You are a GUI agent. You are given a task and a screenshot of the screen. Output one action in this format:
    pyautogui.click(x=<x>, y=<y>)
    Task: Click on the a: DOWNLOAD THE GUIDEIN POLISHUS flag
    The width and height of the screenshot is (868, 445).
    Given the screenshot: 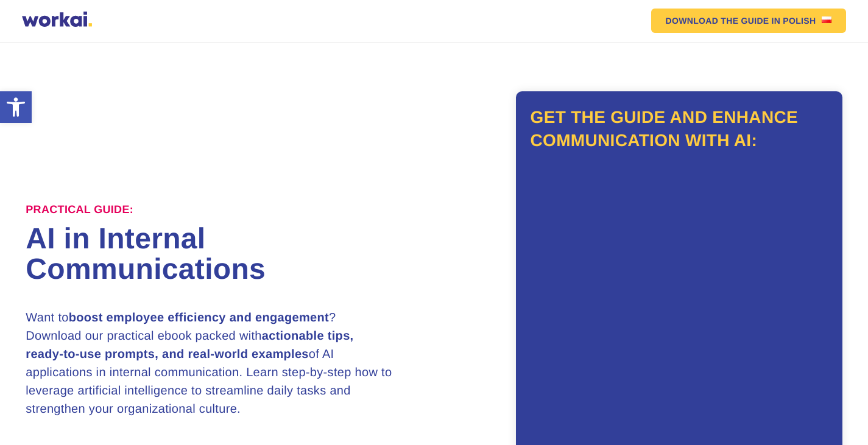 What is the action you would take?
    pyautogui.click(x=749, y=20)
    